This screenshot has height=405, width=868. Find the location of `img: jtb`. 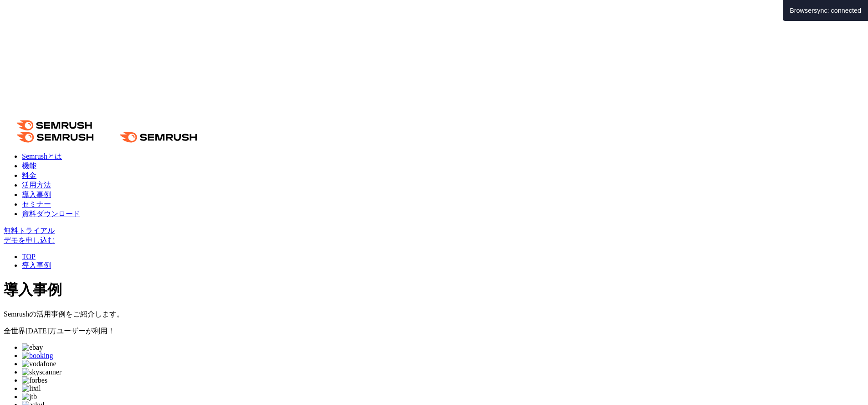

img: jtb is located at coordinates (29, 397).